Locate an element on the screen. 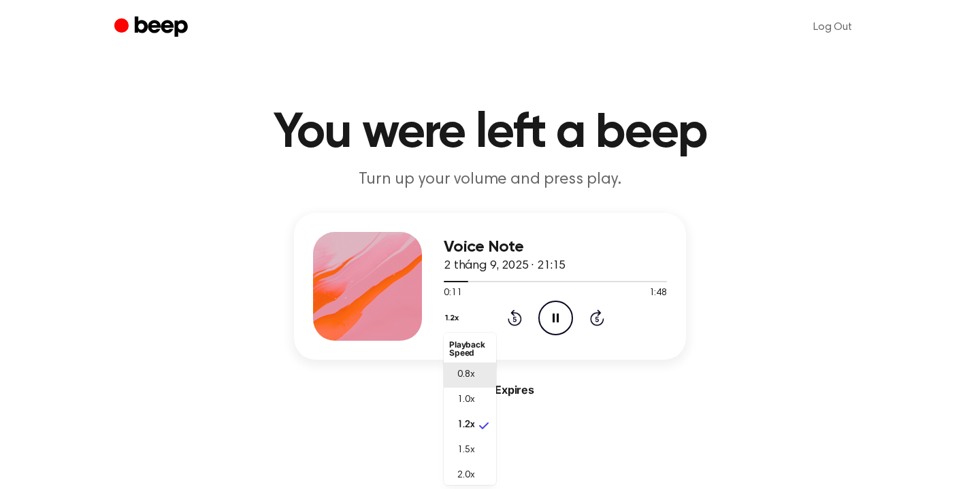 The image size is (980, 489). span: 2 tháng 9, 2025 · 21:15 is located at coordinates (505, 266).